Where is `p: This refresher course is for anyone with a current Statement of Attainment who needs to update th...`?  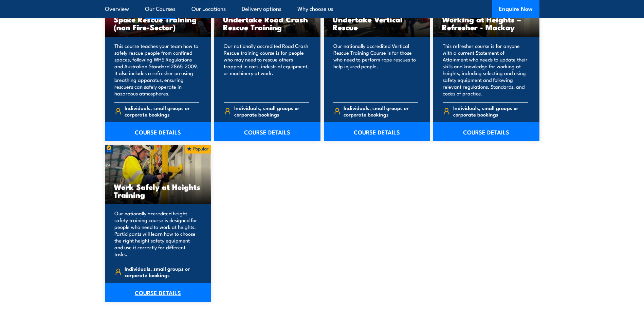 p: This refresher course is for anyone with a current Statement of Attainment who needs to update th... is located at coordinates (485, 70).